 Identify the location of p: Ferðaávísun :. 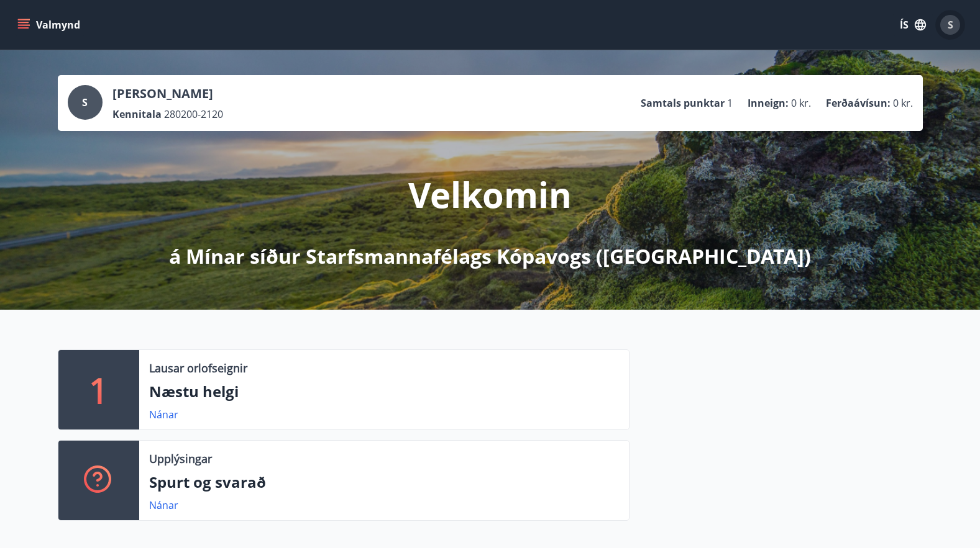
(858, 103).